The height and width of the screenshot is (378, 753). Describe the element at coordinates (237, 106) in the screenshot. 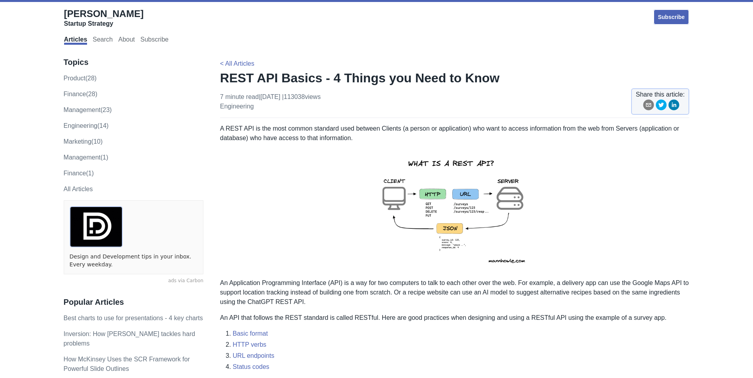

I see `a: engineering` at that location.